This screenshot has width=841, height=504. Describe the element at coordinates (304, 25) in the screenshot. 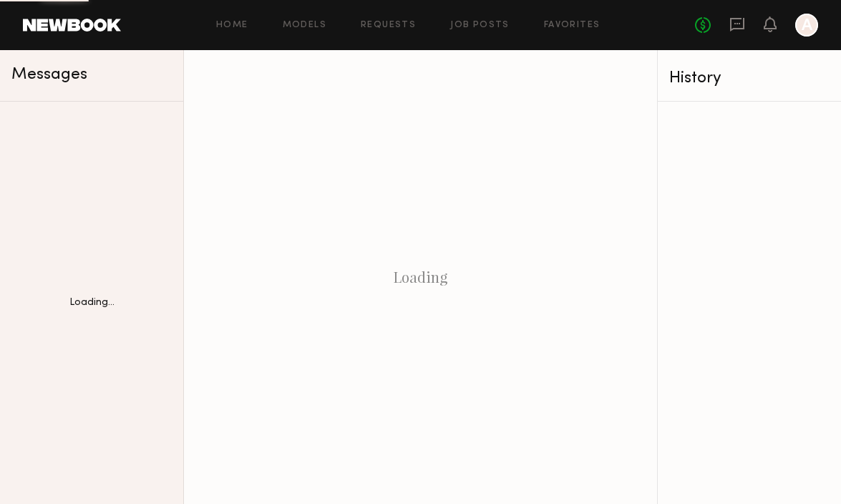

I see `a: Models` at that location.